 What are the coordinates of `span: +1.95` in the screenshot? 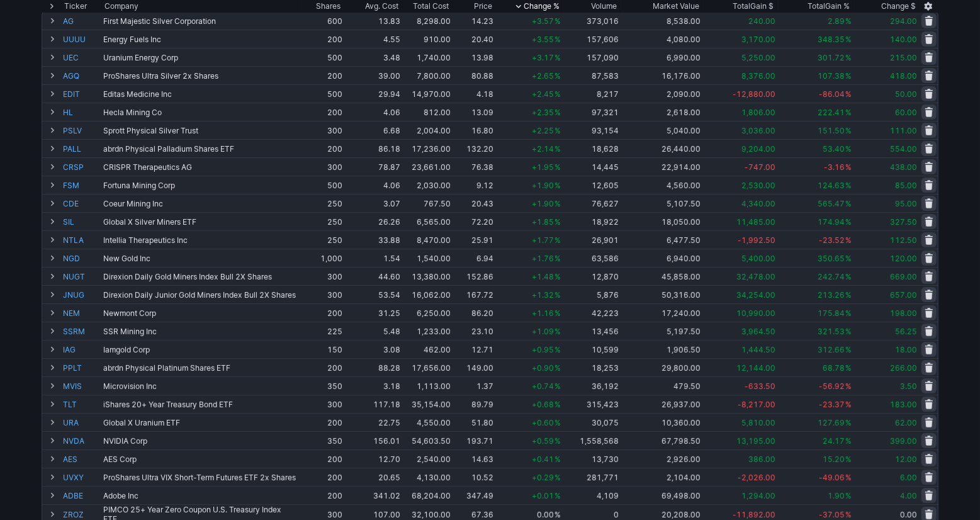 It's located at (543, 167).